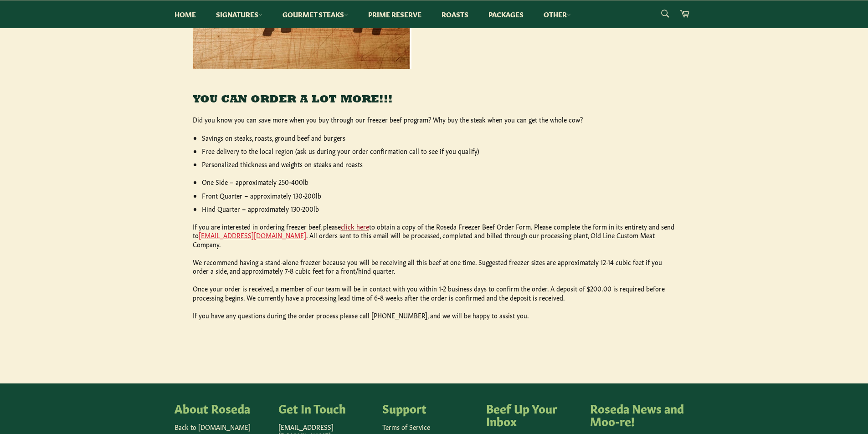 This screenshot has height=434, width=868. I want to click on a: Other, so click(557, 14).